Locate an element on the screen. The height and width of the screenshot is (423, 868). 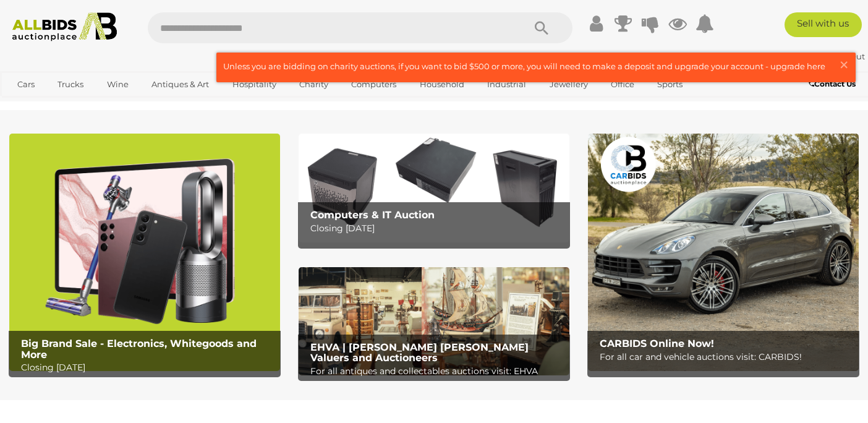
a: Sign Out is located at coordinates (847, 56).